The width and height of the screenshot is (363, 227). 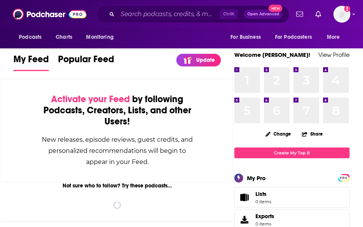 What do you see at coordinates (31, 62) in the screenshot?
I see `a: My Feed` at bounding box center [31, 62].